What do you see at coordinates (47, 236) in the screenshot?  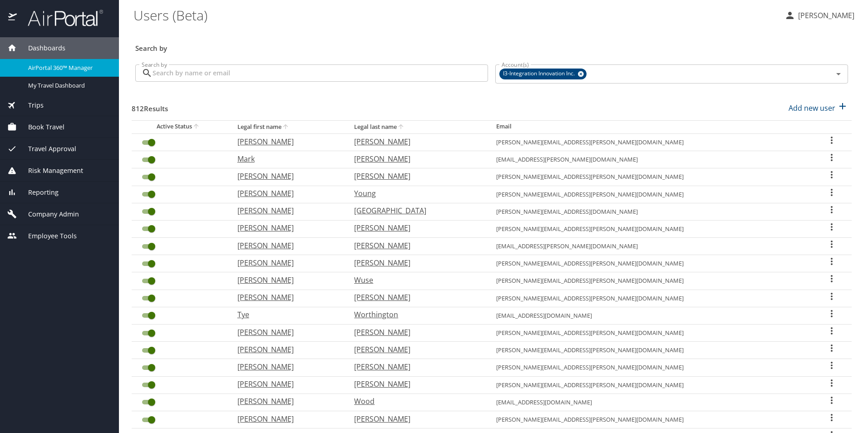 I see `span: Employee Tools` at bounding box center [47, 236].